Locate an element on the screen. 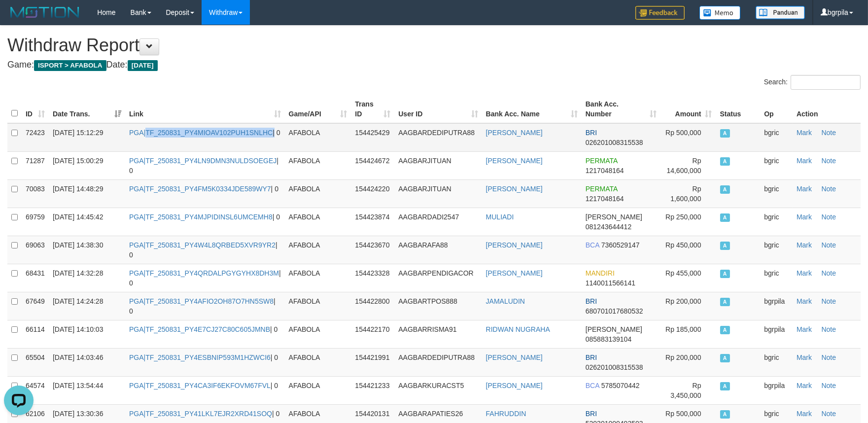 This screenshot has height=423, width=868. span: Copy 7360529147 to clipboard is located at coordinates (620, 245).